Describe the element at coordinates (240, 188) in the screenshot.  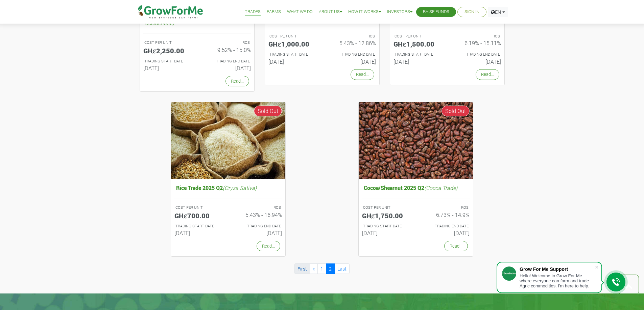
I see `i: (Oryza Sativa)` at that location.